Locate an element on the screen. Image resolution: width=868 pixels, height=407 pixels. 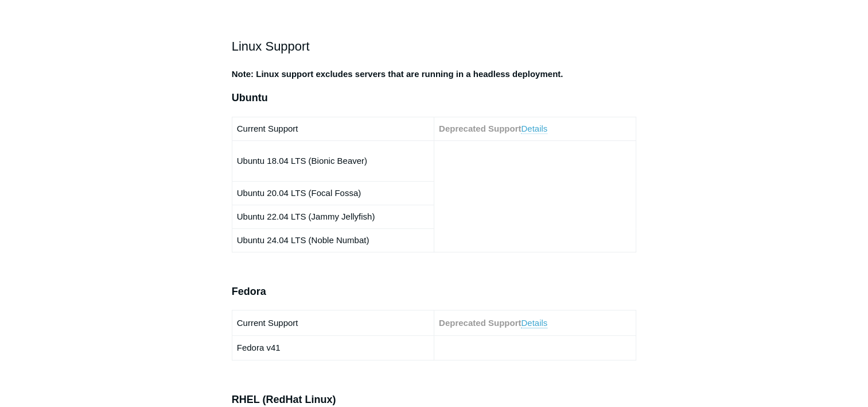
span: Fedora is located at coordinates (249, 292).